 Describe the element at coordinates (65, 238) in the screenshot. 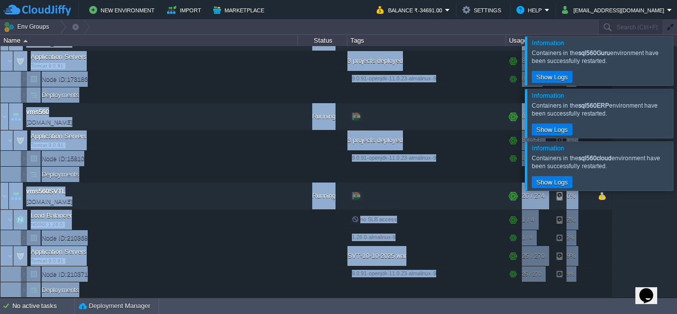

I see `span: 210368` at that location.